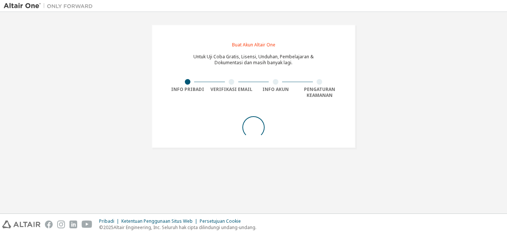 This screenshot has height=235, width=507. What do you see at coordinates (319, 92) in the screenshot?
I see `font: Pengaturan Keamanan` at bounding box center [319, 92].